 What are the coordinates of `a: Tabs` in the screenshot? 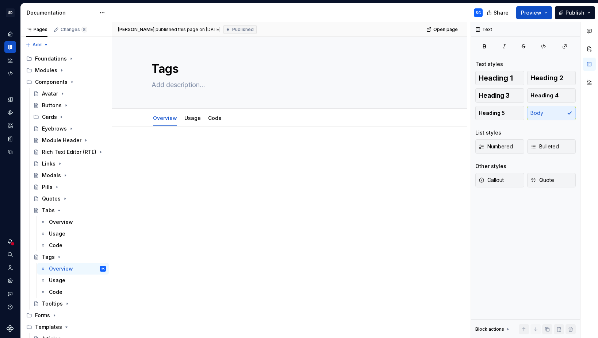 It's located at (69, 211).